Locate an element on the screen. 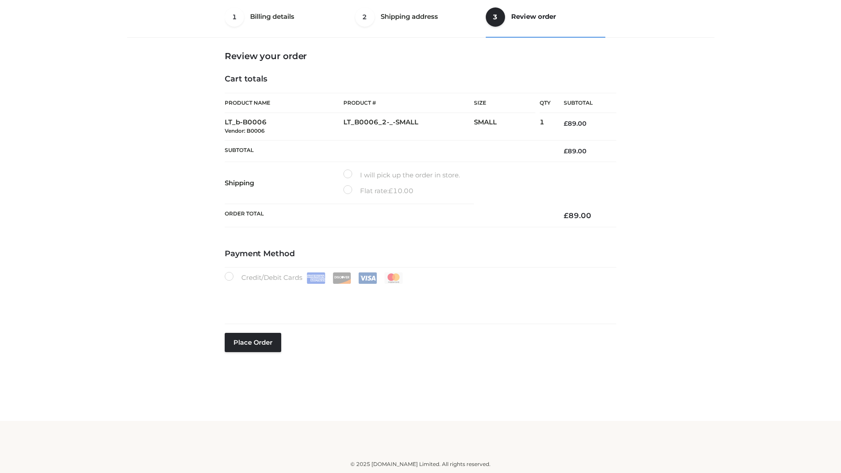  label: Flat rate: is located at coordinates (378, 191).